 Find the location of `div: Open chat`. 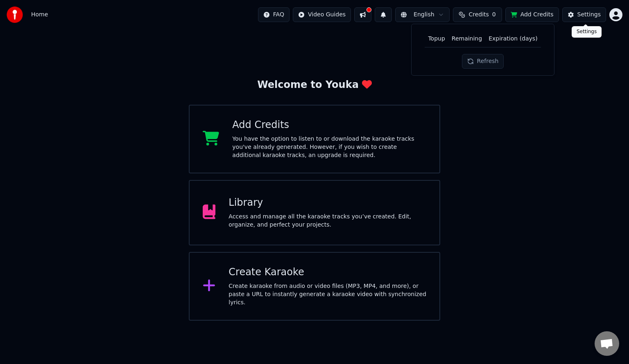

div: Open chat is located at coordinates (607, 343).